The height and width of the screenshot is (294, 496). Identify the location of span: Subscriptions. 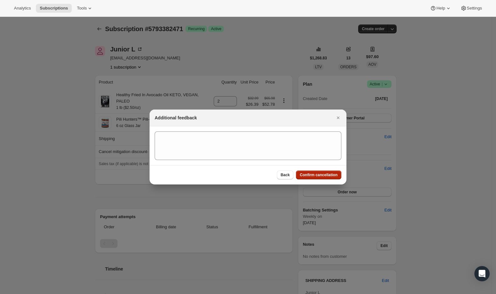
(54, 8).